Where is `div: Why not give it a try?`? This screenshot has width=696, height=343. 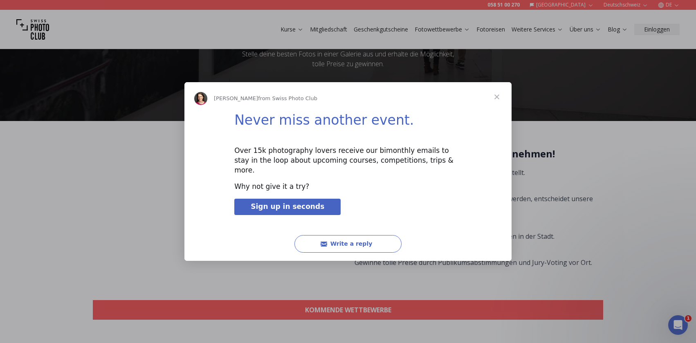
div: Why not give it a try? is located at coordinates (348, 187).